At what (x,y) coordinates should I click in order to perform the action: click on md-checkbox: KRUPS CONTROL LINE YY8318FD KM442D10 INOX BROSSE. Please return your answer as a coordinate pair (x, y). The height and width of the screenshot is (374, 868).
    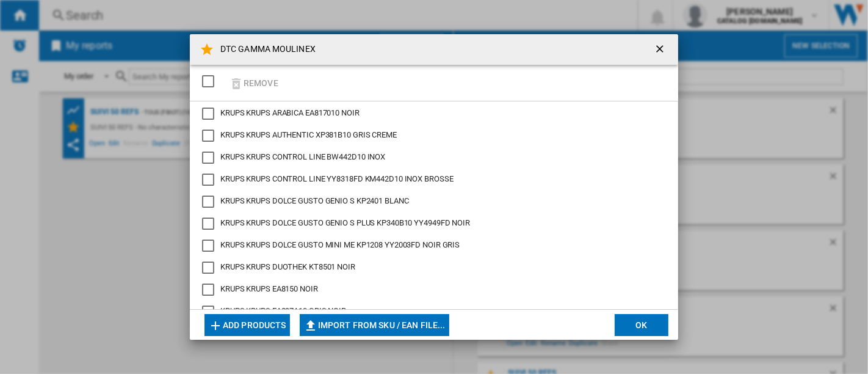
    Looking at the image, I should click on (429, 180).